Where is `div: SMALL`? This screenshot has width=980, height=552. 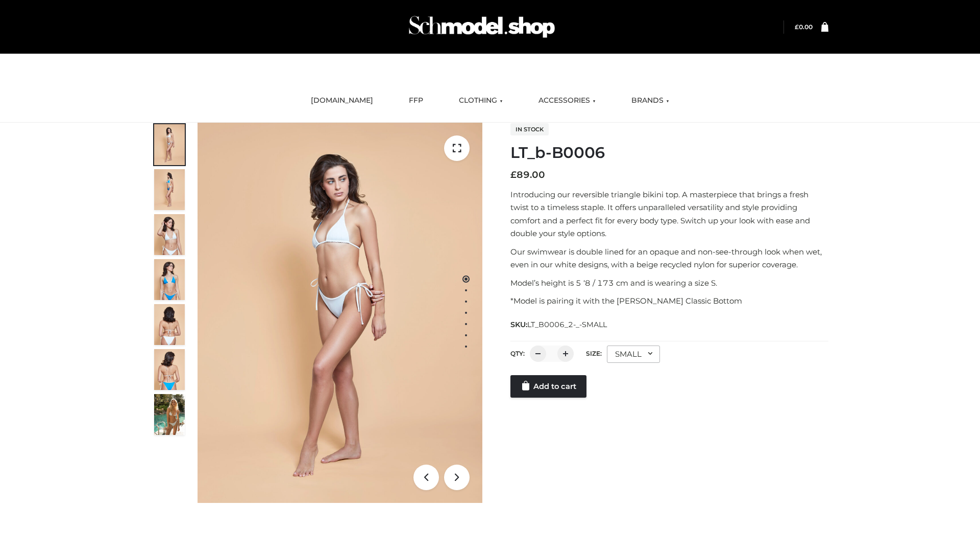 div: SMALL is located at coordinates (634, 354).